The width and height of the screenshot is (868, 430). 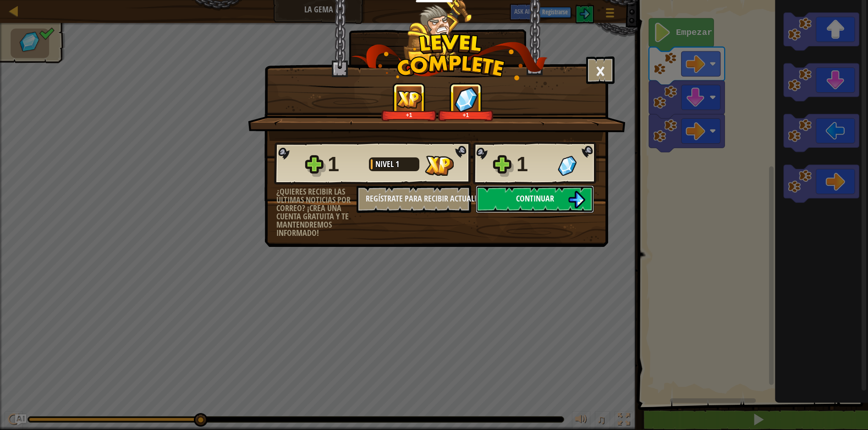 I want to click on img: level_complete.png, so click(x=450, y=57).